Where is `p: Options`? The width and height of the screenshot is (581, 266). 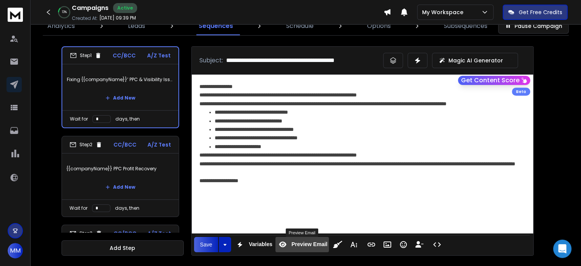
p: Options is located at coordinates (379, 26).